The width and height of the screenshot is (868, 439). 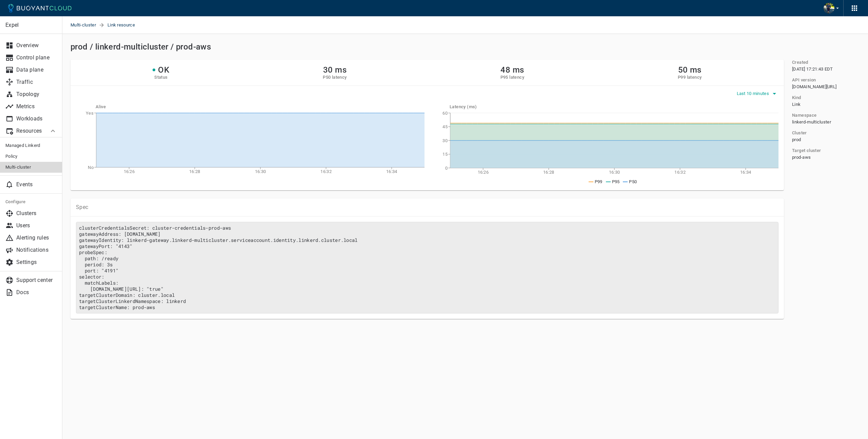 What do you see at coordinates (37, 185) in the screenshot?
I see `p: Events` at bounding box center [37, 185].